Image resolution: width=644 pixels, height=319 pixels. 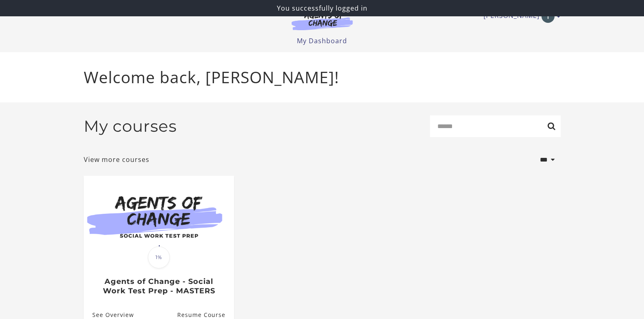 What do you see at coordinates (520, 16) in the screenshot?
I see `a: Toggle menu` at bounding box center [520, 16].